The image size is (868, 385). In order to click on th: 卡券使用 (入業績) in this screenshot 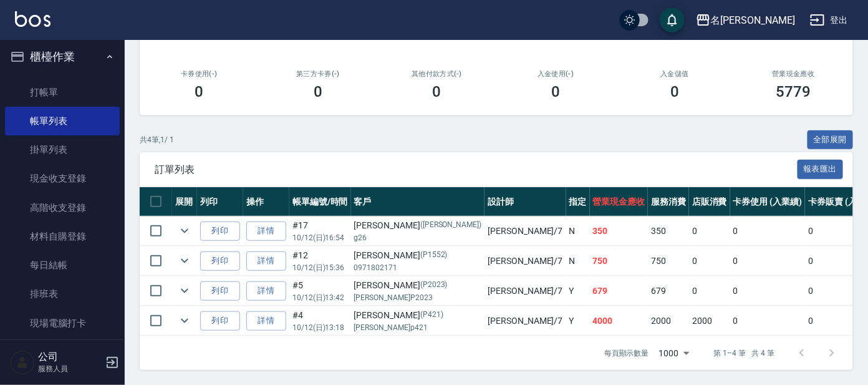, I will do `click(768, 202)`.